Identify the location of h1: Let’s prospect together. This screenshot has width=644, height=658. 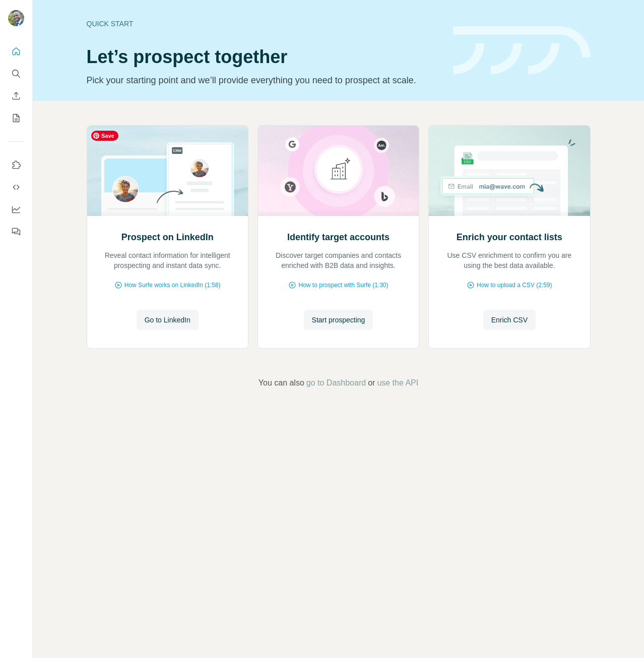
(264, 57).